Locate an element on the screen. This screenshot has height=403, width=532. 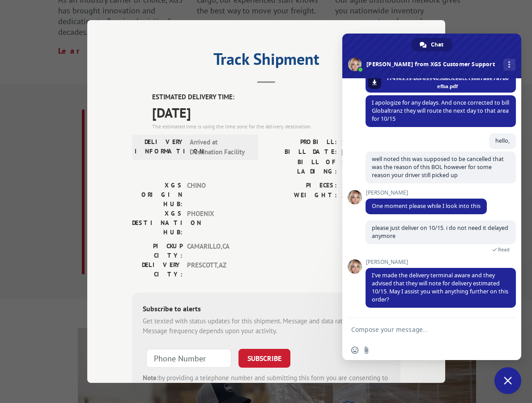
label: PROBILL: is located at coordinates (301, 142).